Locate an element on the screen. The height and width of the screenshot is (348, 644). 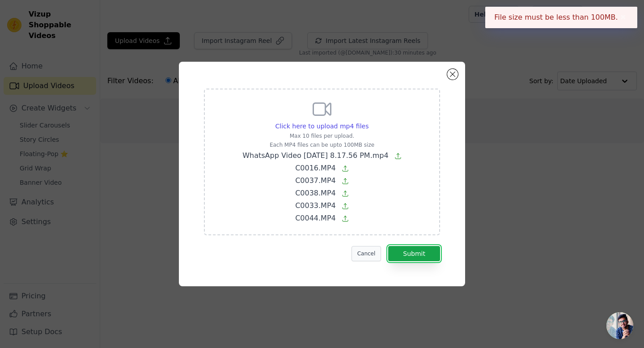
div: Open chat is located at coordinates (619, 325).